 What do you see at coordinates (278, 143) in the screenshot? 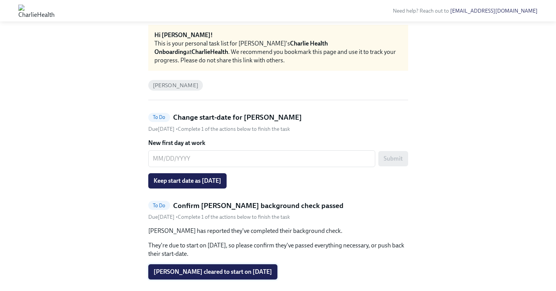
I see `label: New first day at work` at bounding box center [278, 143].